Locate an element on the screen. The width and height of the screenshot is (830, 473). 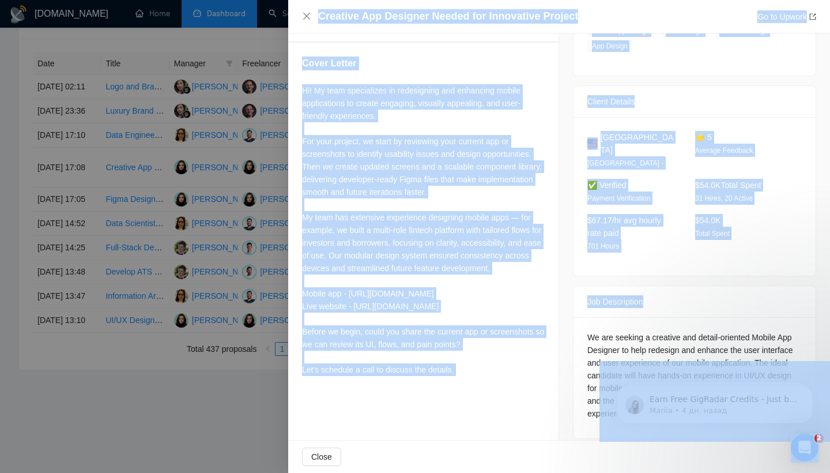
span: 31 Hires, 20 Active is located at coordinates (724, 198).